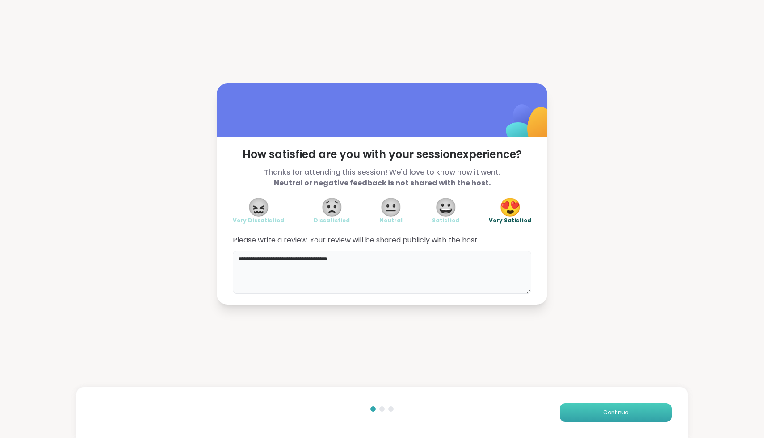  What do you see at coordinates (615, 413) in the screenshot?
I see `span: Continue` at bounding box center [615, 413].